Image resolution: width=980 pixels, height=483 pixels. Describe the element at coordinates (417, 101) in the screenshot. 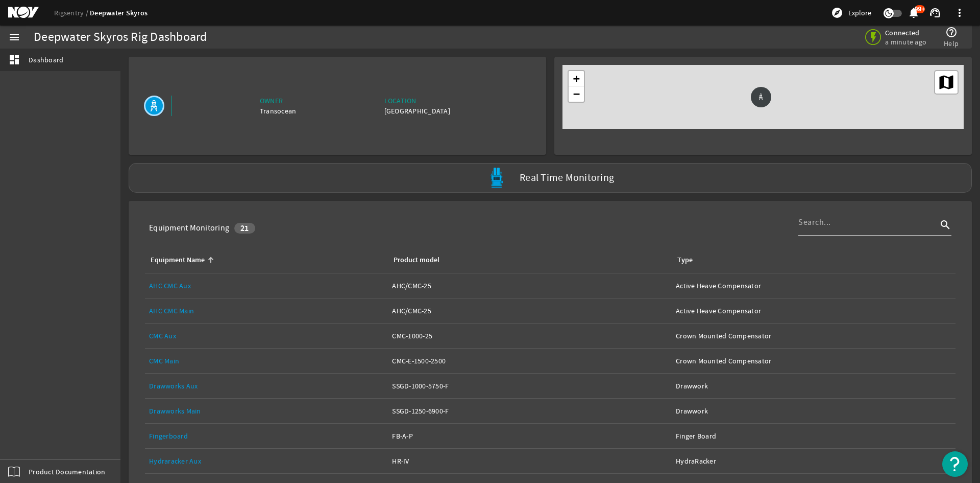

I see `div: Location` at that location.